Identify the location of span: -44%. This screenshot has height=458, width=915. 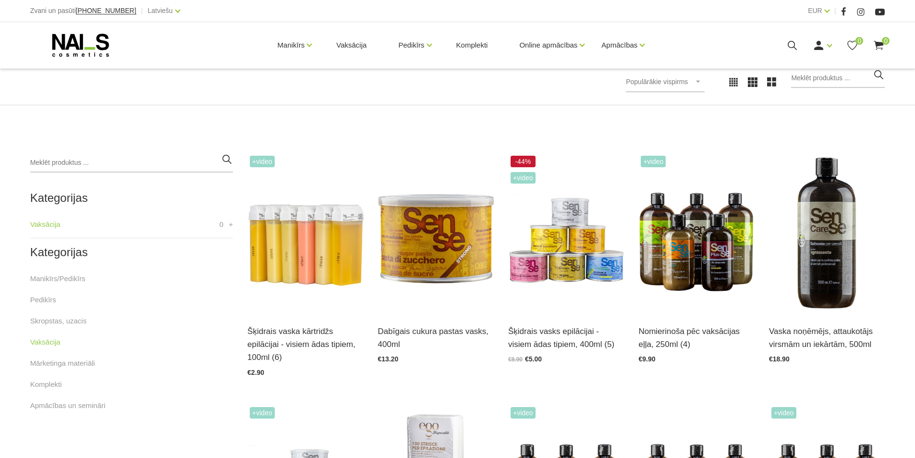
(523, 161).